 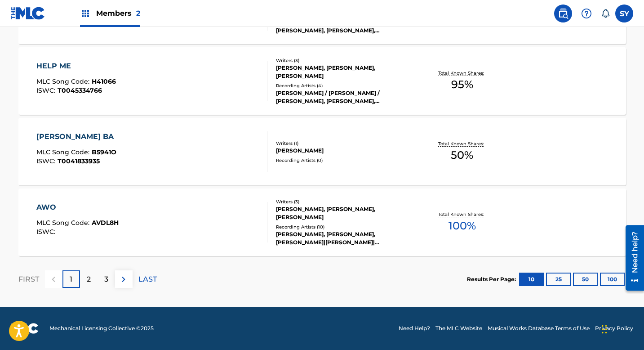 What do you see at coordinates (538, 328) in the screenshot?
I see `a: Musical Works Database Terms of Use` at bounding box center [538, 328].